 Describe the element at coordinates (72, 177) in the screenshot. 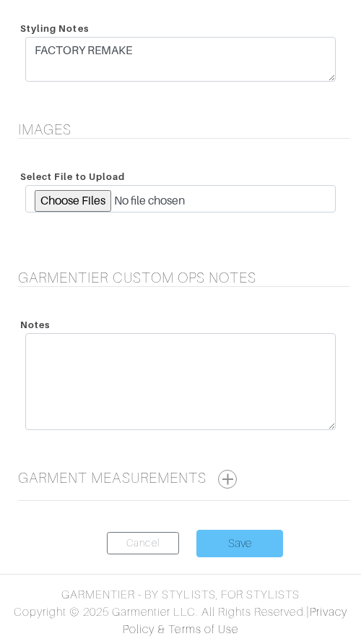

I see `span: Select File to Upload` at that location.